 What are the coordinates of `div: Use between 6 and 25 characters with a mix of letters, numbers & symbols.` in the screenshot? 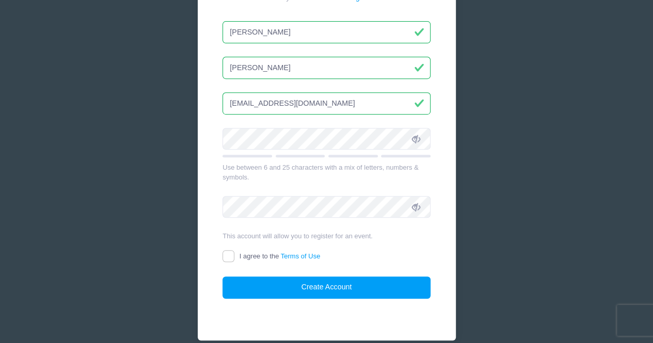 It's located at (326, 172).